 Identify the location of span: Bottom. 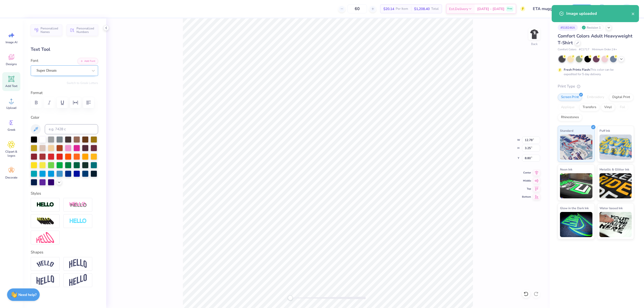
(527, 197).